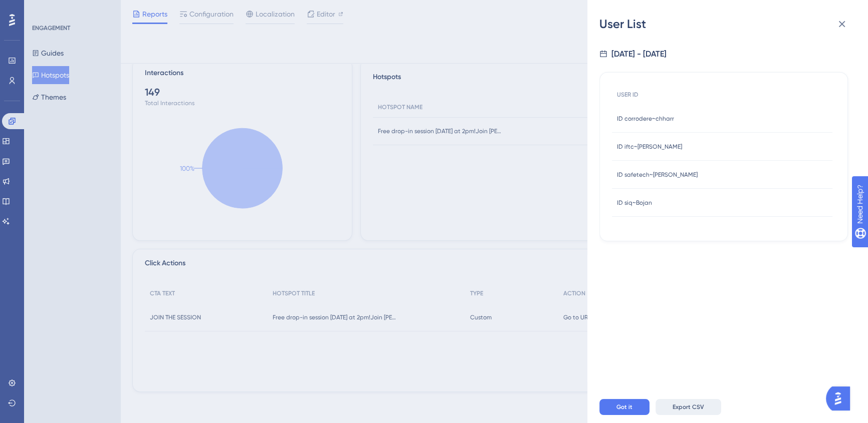  What do you see at coordinates (646, 118) in the screenshot?
I see `span: ID corrodere~chharr` at bounding box center [646, 118].